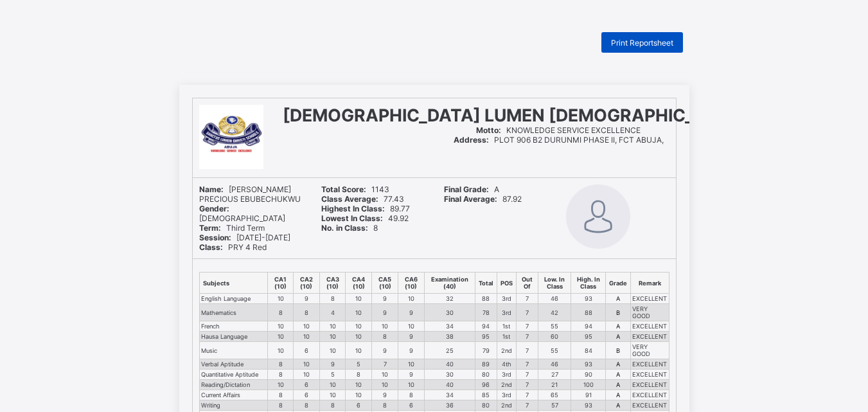 This screenshot has width=868, height=412. I want to click on td: 36, so click(449, 405).